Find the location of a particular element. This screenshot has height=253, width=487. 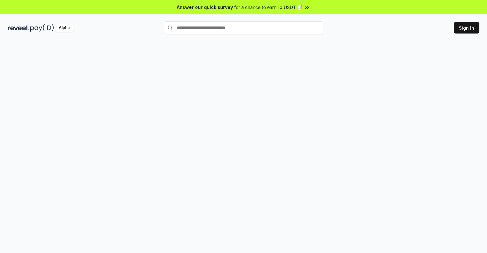

img: pay_id is located at coordinates (42, 28).